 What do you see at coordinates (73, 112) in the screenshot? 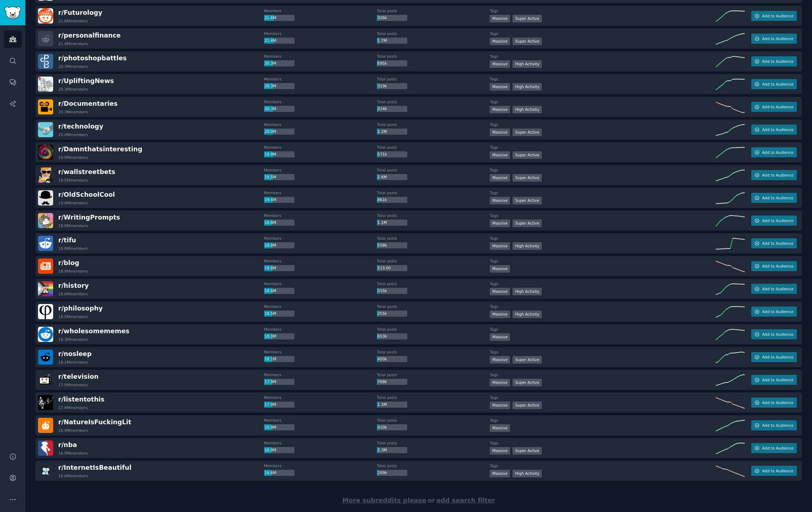
I see `div: 20.3M members` at bounding box center [73, 112].